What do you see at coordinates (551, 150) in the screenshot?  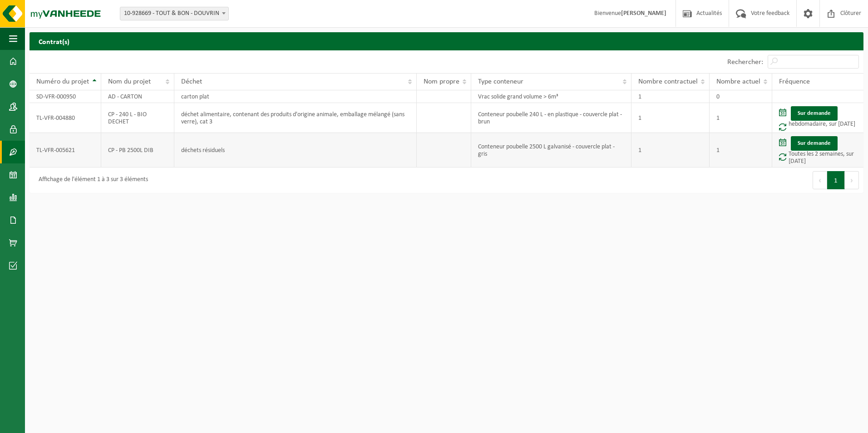 I see `td: Conteneur poubelle 2500 L galvanisé - couvercle plat - gris` at bounding box center [551, 150].